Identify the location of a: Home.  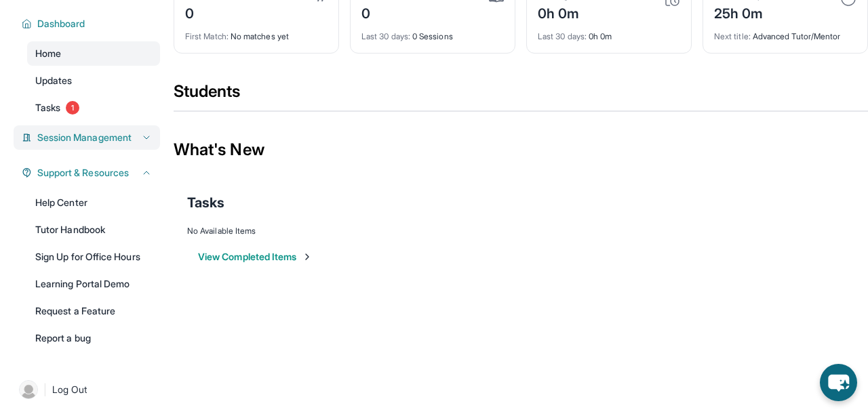
(93, 54).